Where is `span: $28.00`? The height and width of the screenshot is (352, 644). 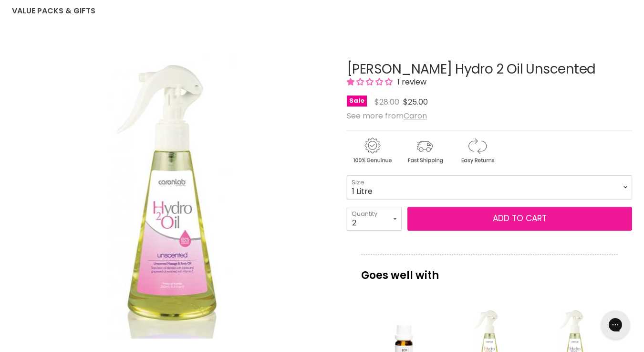 span: $28.00 is located at coordinates (387, 101).